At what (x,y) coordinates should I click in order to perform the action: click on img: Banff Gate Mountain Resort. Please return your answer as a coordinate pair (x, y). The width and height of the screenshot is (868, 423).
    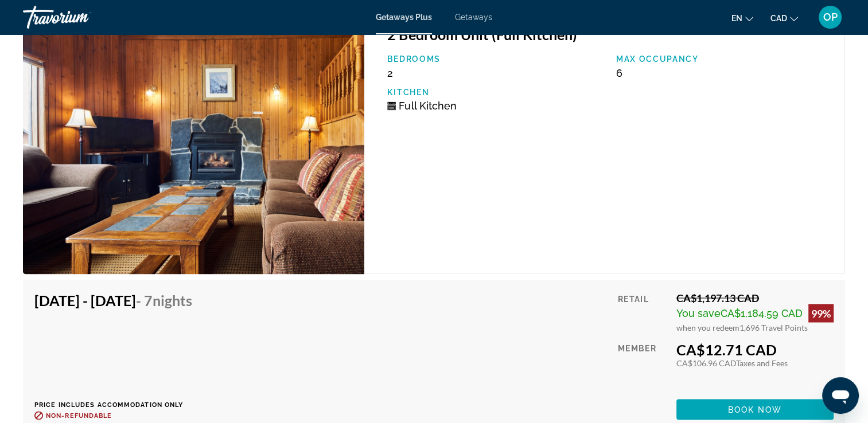
    Looking at the image, I should click on (193, 144).